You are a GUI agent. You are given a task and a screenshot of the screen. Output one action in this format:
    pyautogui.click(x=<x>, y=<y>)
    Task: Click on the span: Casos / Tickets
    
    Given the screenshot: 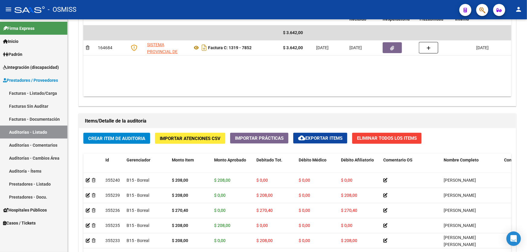 What is the action you would take?
    pyautogui.click(x=19, y=223)
    